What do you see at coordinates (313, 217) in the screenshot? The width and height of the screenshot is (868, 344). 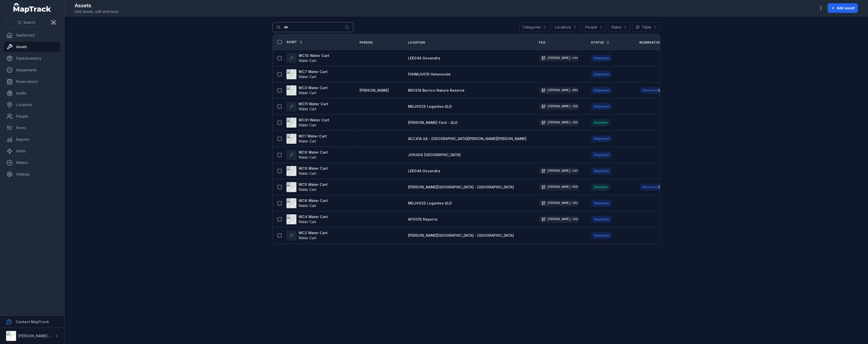 I see `strong: WC4 Water Cart` at bounding box center [313, 217].